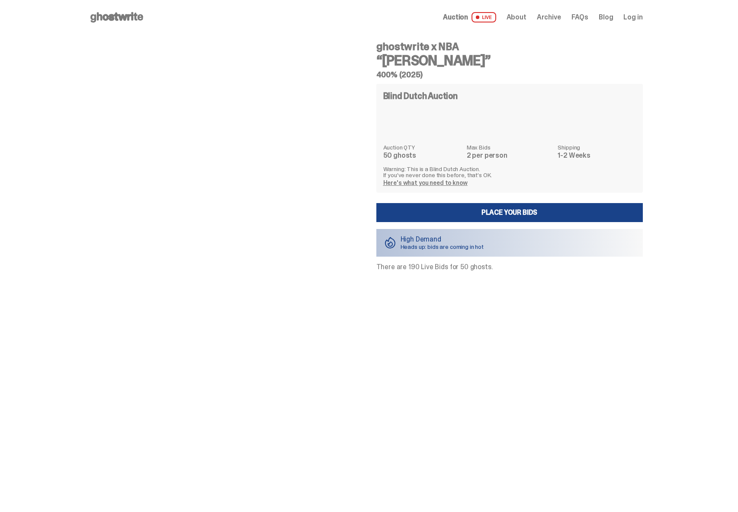  Describe the element at coordinates (509, 47) in the screenshot. I see `h4: ghostwrite x NBA` at that location.